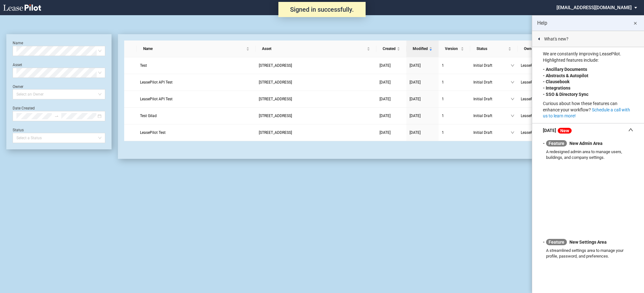 The height and width of the screenshot is (293, 644). Describe the element at coordinates (194, 48) in the screenshot. I see `span: Name` at that location.